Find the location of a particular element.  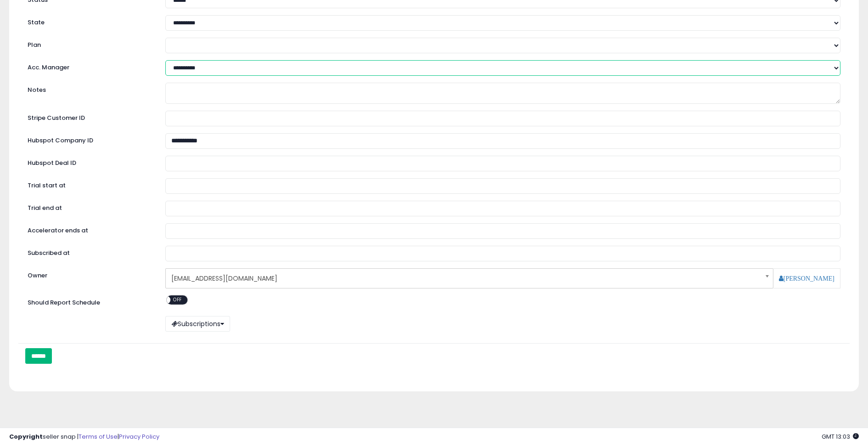

label: Accelerator ends at is located at coordinates (90, 229).